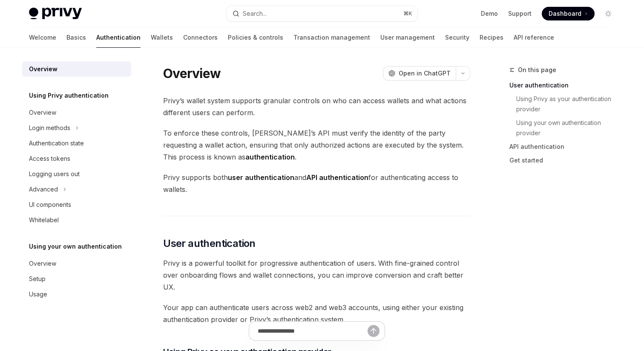  I want to click on div: Setup, so click(37, 279).